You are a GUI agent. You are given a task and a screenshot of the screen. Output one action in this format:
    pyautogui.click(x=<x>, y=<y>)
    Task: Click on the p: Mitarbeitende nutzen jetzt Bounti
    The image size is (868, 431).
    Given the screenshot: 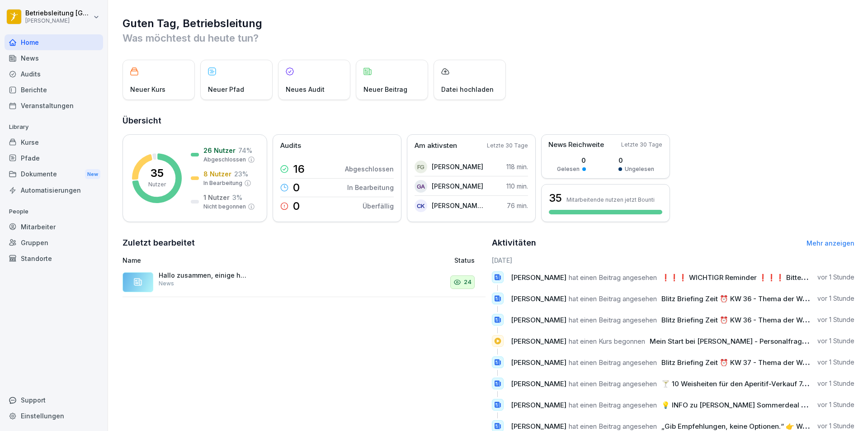 What is the action you would take?
    pyautogui.click(x=610, y=200)
    